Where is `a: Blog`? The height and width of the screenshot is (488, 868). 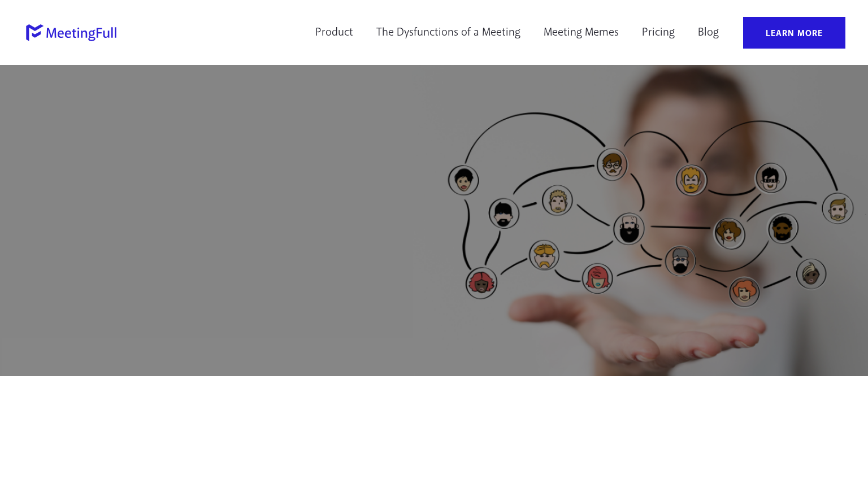
a: Blog is located at coordinates (708, 33).